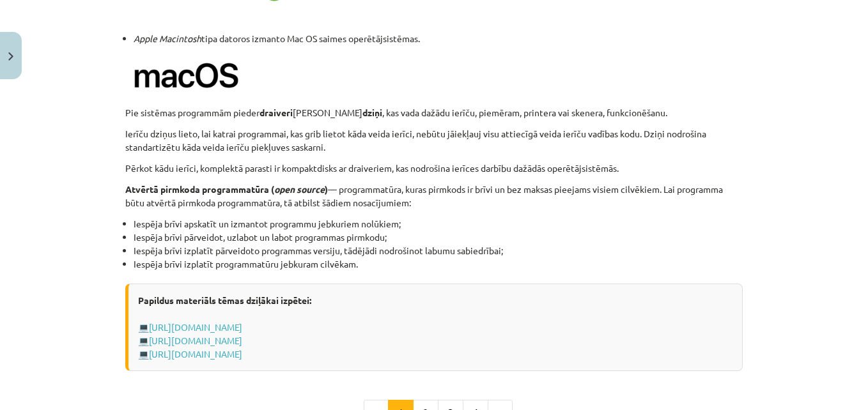 This screenshot has height=410, width=868. I want to click on p: Pērkot kādu ierīci, komplektā parasti ir kompaktdisks ar draiveriem, kas nodrošina ierīces darbīb..., so click(434, 168).